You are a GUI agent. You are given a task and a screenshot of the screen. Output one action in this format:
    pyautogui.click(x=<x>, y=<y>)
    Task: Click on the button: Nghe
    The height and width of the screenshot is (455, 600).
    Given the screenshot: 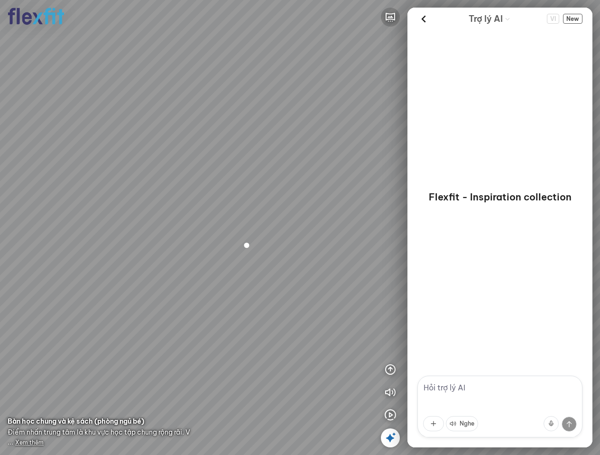 What is the action you would take?
    pyautogui.click(x=462, y=423)
    